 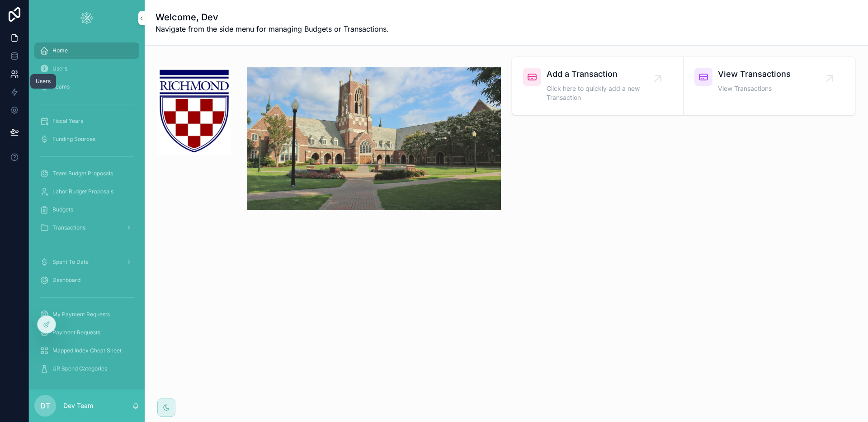 What do you see at coordinates (43, 82) in the screenshot?
I see `div: Users` at bounding box center [43, 82].